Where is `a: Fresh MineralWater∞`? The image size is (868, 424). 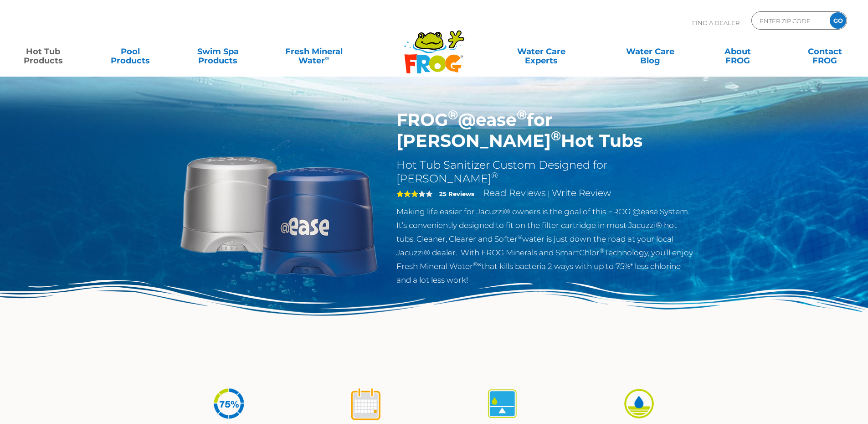
a: Fresh MineralWater∞ is located at coordinates (314, 52).